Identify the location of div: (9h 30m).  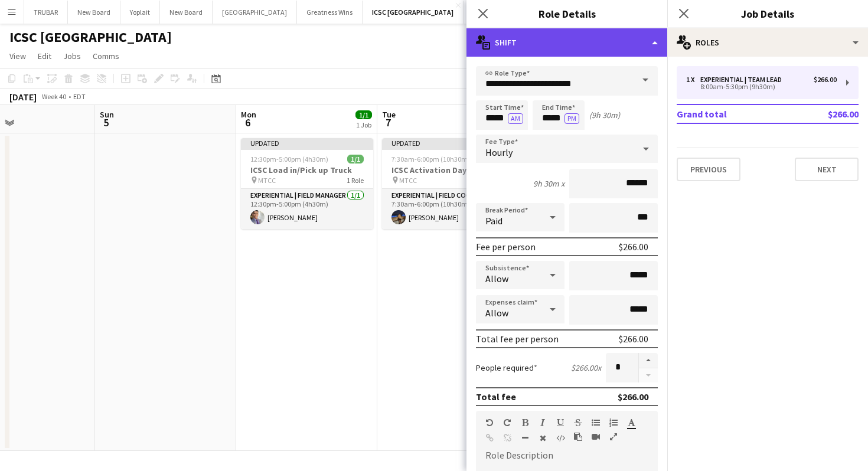
(604, 115).